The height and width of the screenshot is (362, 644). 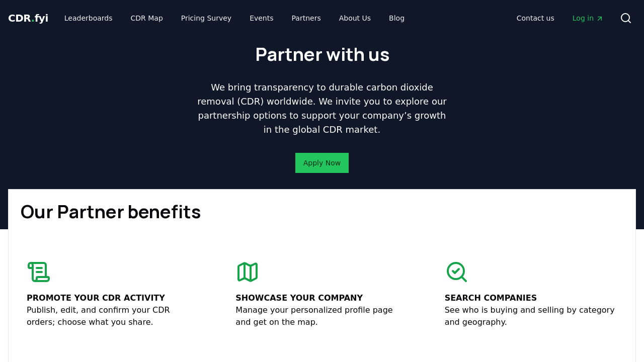 I want to click on a: Partners, so click(x=306, y=18).